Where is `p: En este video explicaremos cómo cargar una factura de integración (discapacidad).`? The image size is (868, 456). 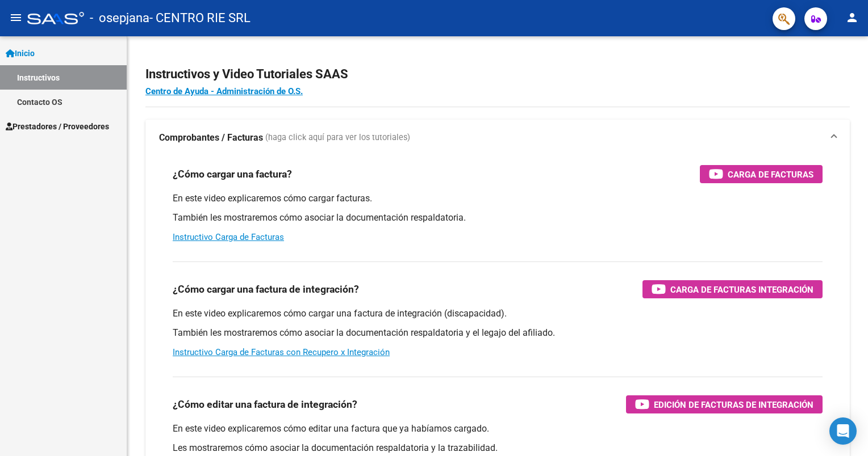
p: En este video explicaremos cómo cargar una factura de integración (discapacidad). is located at coordinates (497, 313).